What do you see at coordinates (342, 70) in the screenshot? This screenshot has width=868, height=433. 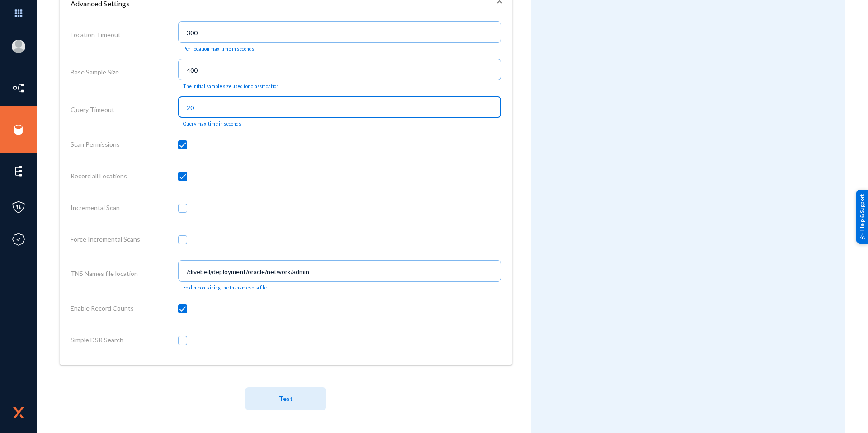 I see `input: 1000` at bounding box center [342, 70].